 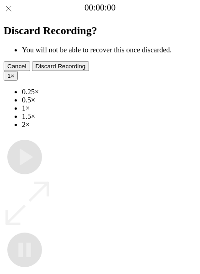 I want to click on li: You will not be able to recover this once discarded., so click(x=109, y=50).